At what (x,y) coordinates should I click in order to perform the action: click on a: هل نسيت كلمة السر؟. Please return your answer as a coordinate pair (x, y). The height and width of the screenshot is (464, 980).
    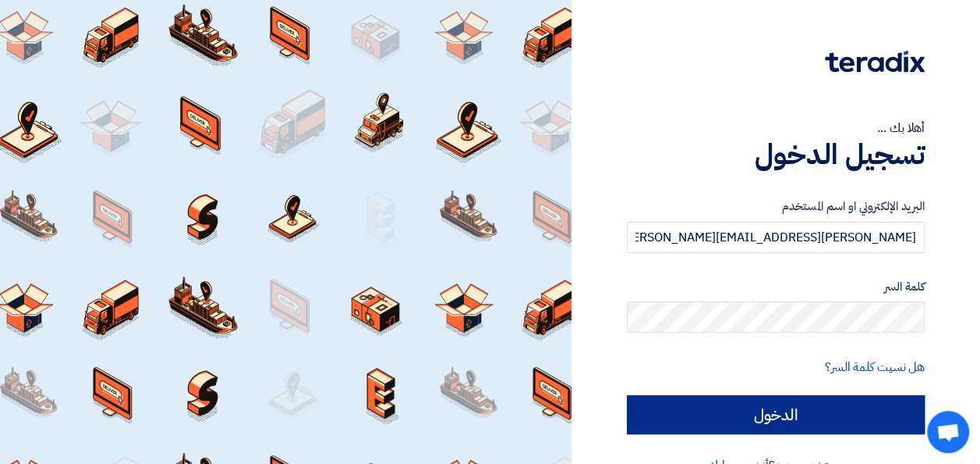
    Looking at the image, I should click on (875, 367).